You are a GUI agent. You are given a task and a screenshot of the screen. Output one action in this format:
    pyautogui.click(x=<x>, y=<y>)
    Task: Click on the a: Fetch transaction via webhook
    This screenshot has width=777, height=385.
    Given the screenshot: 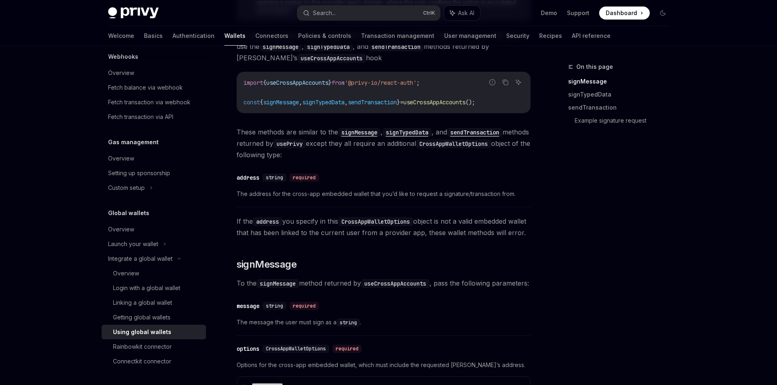 What is the action you would take?
    pyautogui.click(x=154, y=102)
    